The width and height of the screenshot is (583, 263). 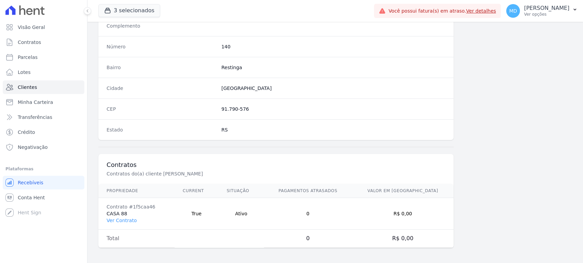 I want to click on a: Conta Hent, so click(x=43, y=198).